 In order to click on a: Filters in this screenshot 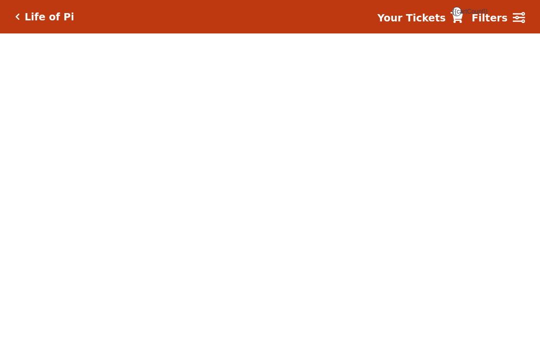, I will do `click(498, 18)`.